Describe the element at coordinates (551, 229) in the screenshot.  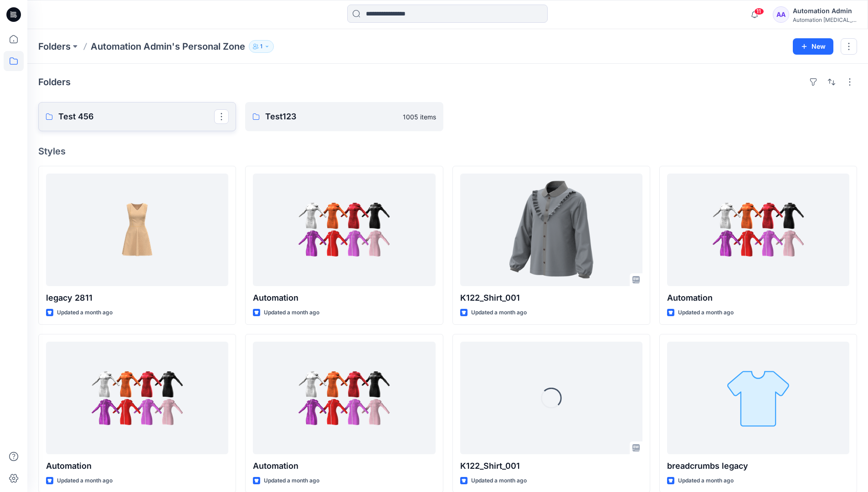
I see `a: K122_Shirt_001` at that location.